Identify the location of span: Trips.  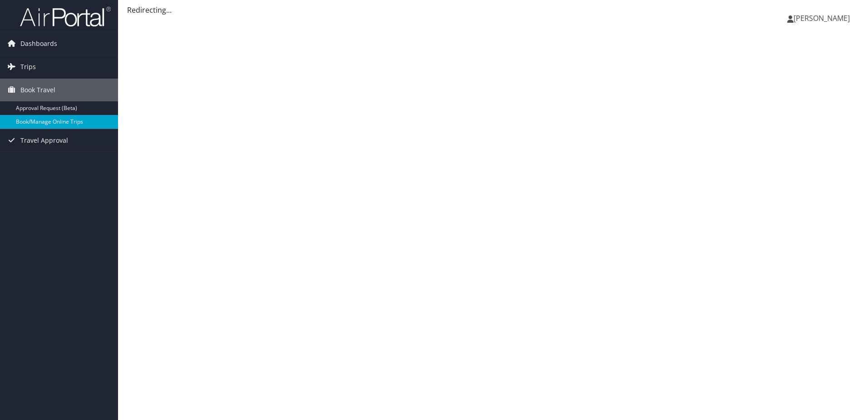
(28, 67).